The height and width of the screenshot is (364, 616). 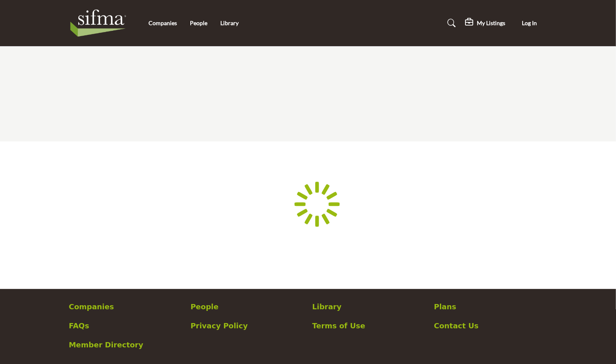 I want to click on p: FAQs, so click(x=125, y=326).